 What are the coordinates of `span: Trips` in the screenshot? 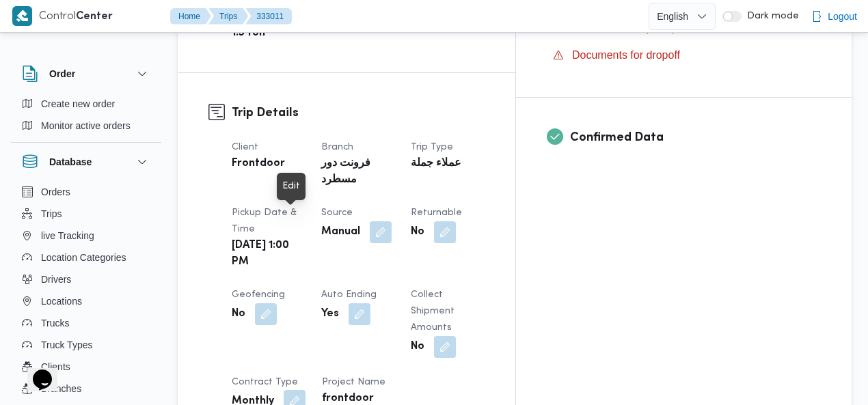 It's located at (51, 213).